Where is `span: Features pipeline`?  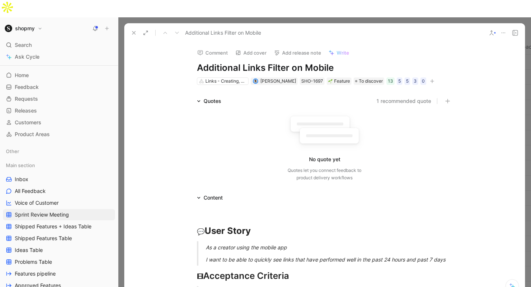 span: Features pipeline is located at coordinates (35, 274).